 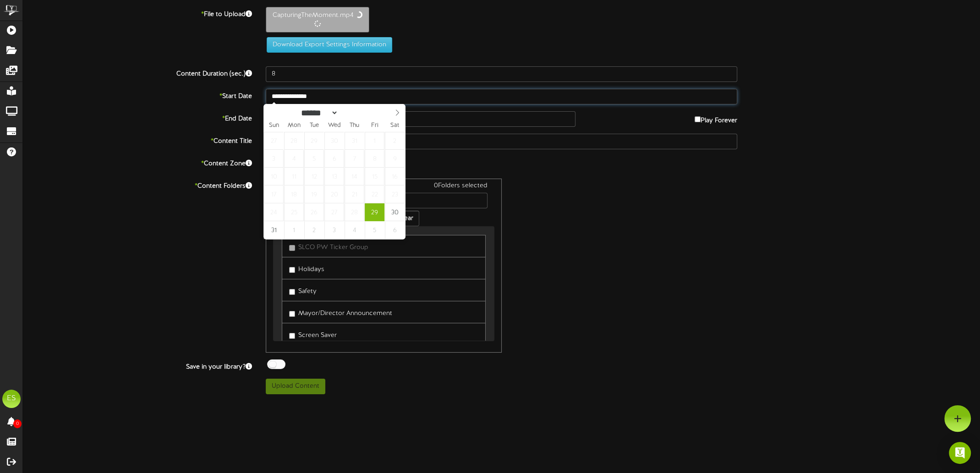 What do you see at coordinates (292, 248) in the screenshot?
I see `input: SLCO PW Ticker Group` at bounding box center [292, 248].